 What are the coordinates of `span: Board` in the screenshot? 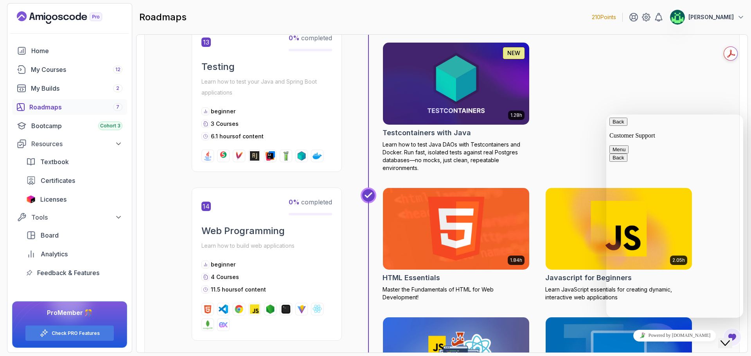 It's located at (50, 235).